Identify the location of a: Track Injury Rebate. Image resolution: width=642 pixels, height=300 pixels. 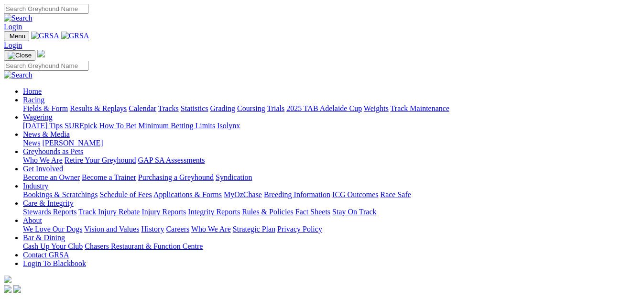
(109, 211).